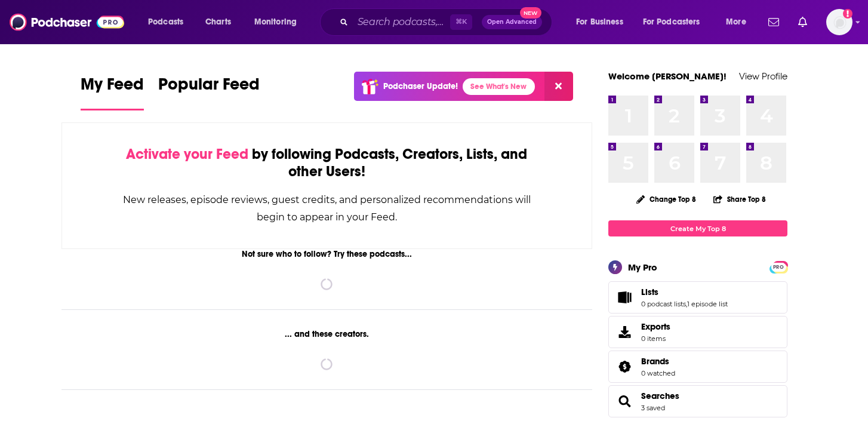 Image resolution: width=868 pixels, height=421 pixels. What do you see at coordinates (600, 22) in the screenshot?
I see `span: For Business` at bounding box center [600, 22].